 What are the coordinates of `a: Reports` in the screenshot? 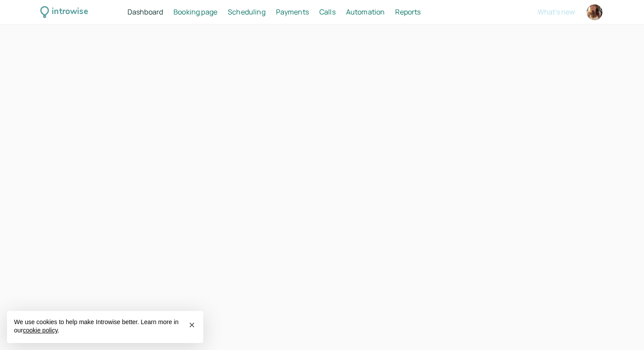 It's located at (408, 12).